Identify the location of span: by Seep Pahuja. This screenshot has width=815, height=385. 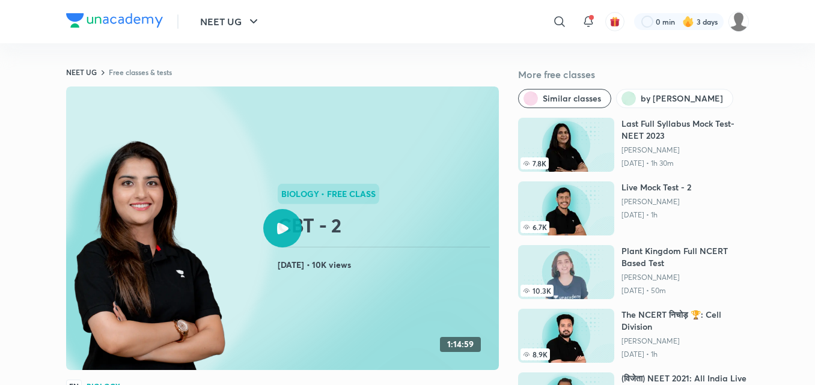
(681, 99).